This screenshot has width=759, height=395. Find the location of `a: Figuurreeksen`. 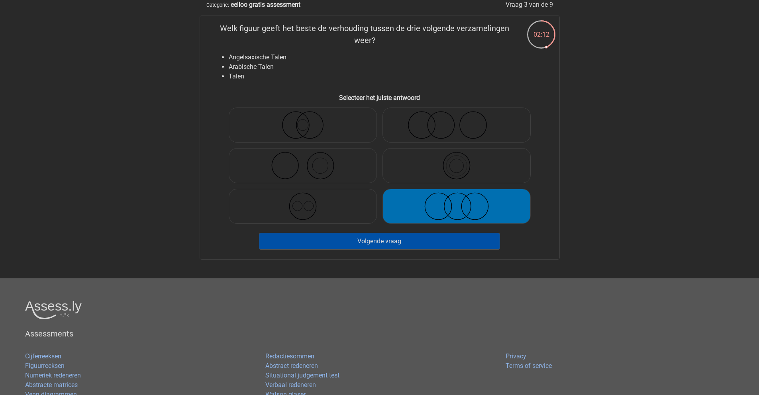

a: Figuurreeksen is located at coordinates (45, 366).